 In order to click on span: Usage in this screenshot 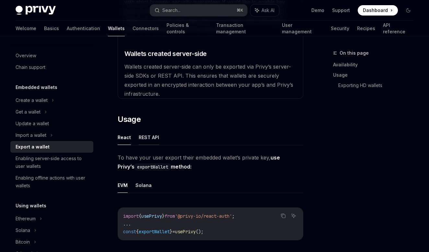, I will do `click(129, 119)`.